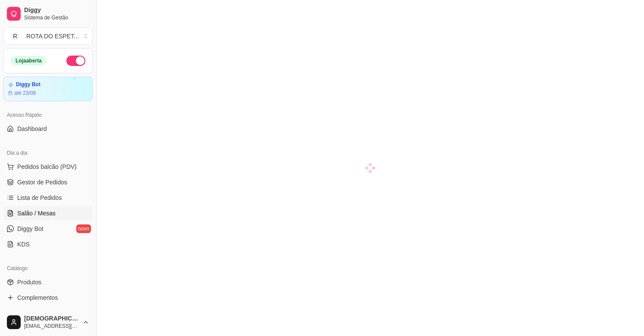 This screenshot has height=336, width=644. I want to click on a: Produtos, so click(48, 282).